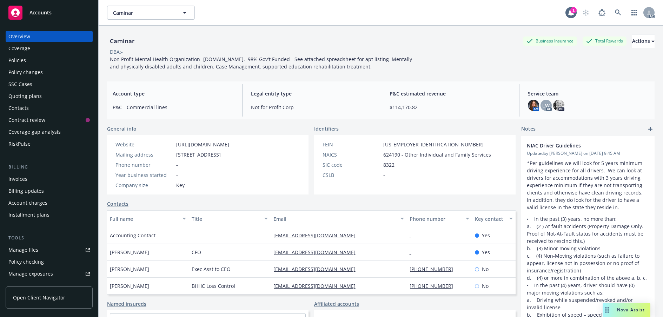 Image resolution: width=663 pixels, height=317 pixels. Describe the element at coordinates (49, 274) in the screenshot. I see `span: Manage exposures` at that location.